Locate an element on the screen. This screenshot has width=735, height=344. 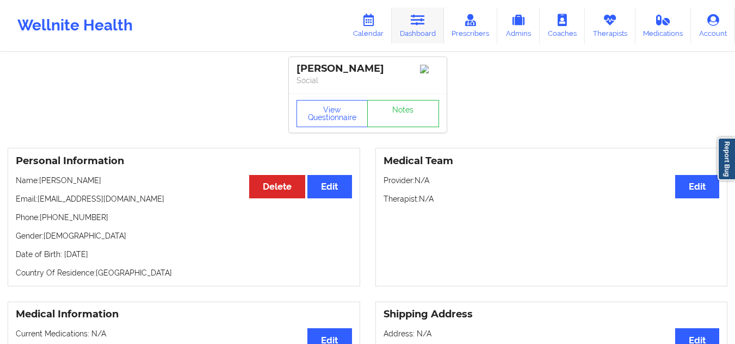
p: Current Medications: N/A is located at coordinates (184, 334).